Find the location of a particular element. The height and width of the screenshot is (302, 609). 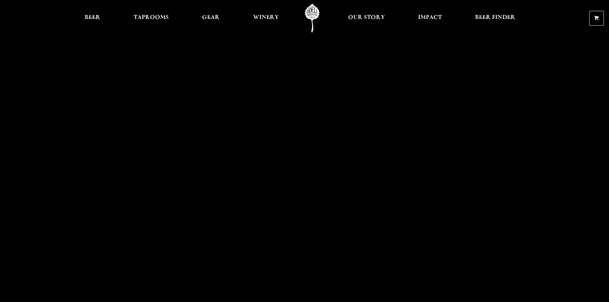

a: Beer is located at coordinates (92, 18).